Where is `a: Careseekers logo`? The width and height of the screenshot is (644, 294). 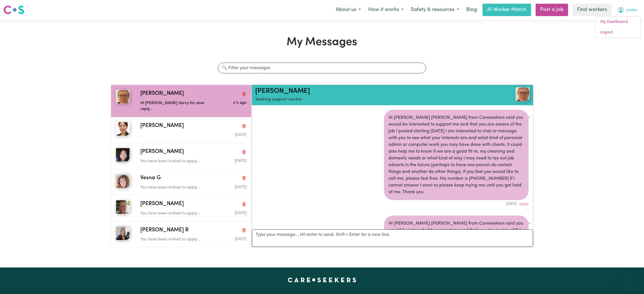
a: Careseekers logo is located at coordinates (14, 10).